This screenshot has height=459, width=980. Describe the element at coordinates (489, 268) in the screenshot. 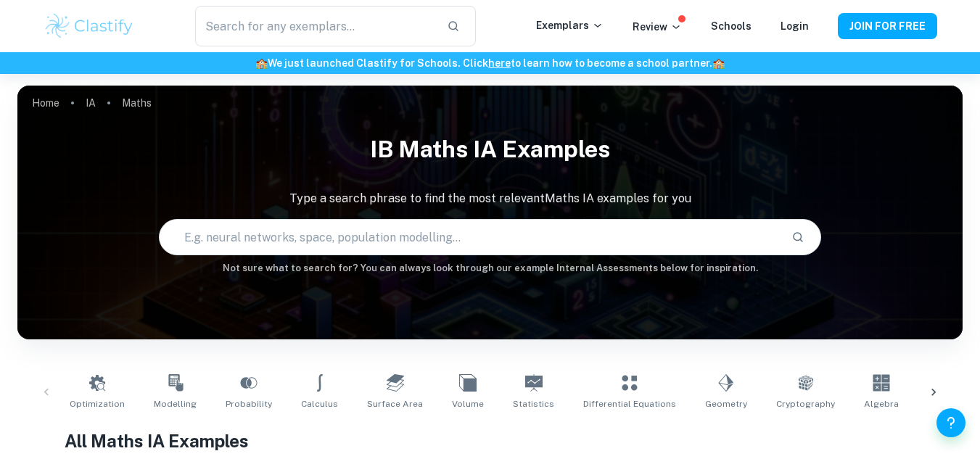

I see `h6: Not sure what to search for? You can always look through our example Internal Assessments below f...` at that location.